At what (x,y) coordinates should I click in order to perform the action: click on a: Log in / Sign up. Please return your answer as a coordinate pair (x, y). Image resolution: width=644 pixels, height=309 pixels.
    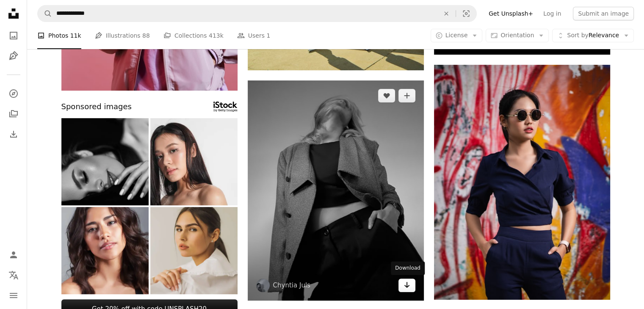
    Looking at the image, I should click on (13, 255).